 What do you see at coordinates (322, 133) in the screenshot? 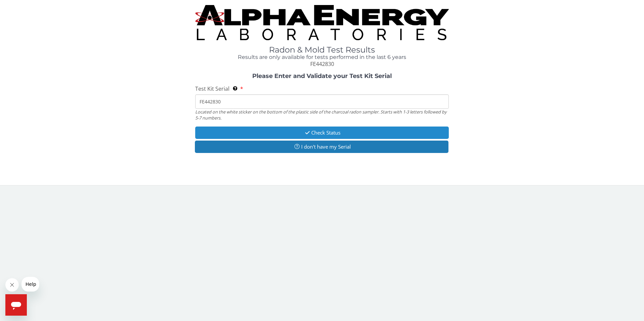
I see `button: Check Status` at bounding box center [322, 133].